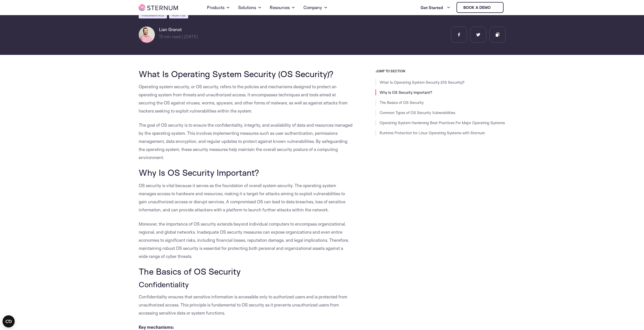  Describe the element at coordinates (480, 7) in the screenshot. I see `a: Book a demo` at that location.